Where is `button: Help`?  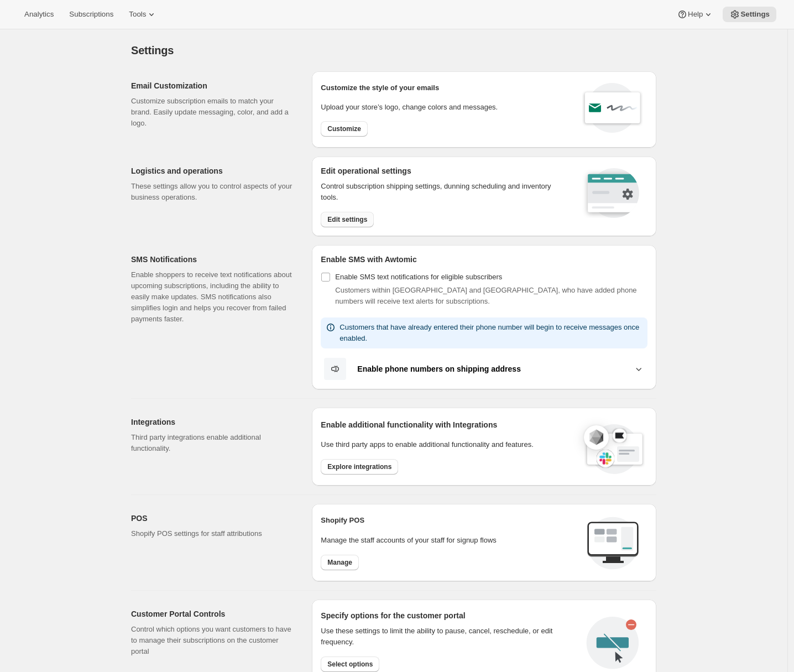
button: Help is located at coordinates (695, 14).